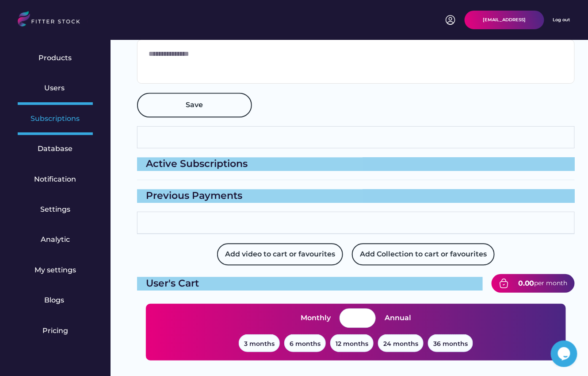 The height and width of the screenshot is (376, 588). What do you see at coordinates (401, 343) in the screenshot?
I see `button: 24 months` at bounding box center [401, 343].